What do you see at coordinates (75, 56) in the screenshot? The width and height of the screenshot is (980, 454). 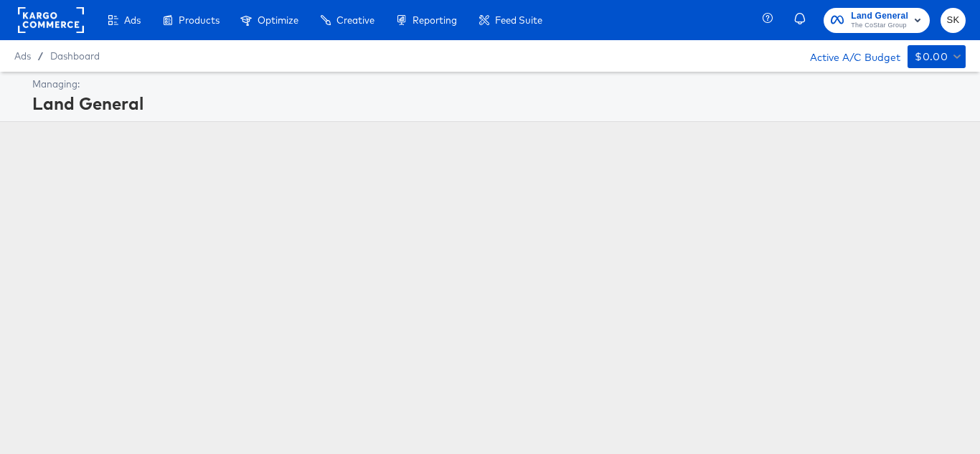 I see `a: Dashboard` at bounding box center [75, 56].